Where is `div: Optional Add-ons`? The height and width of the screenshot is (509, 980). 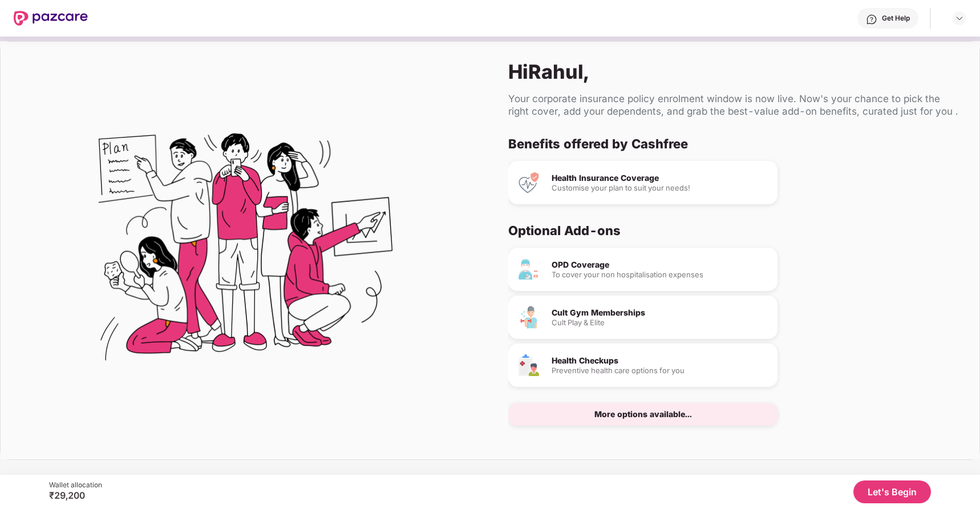 div: Optional Add-ons is located at coordinates (730, 231).